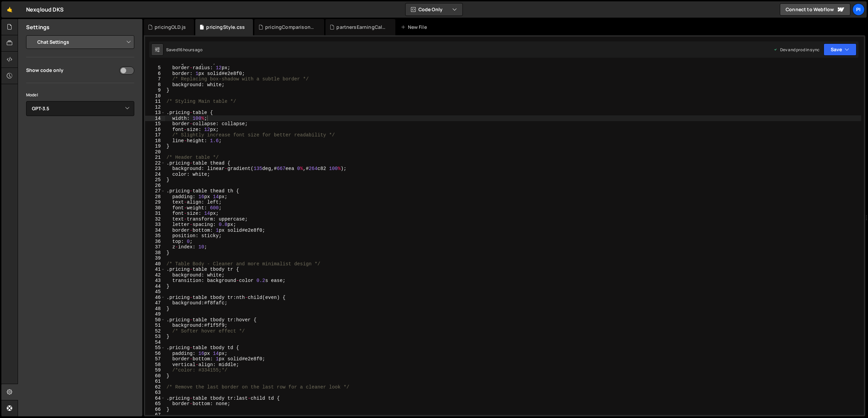 This screenshot has height=418, width=868. Describe the element at coordinates (155, 398) in the screenshot. I see `div: 64` at that location.